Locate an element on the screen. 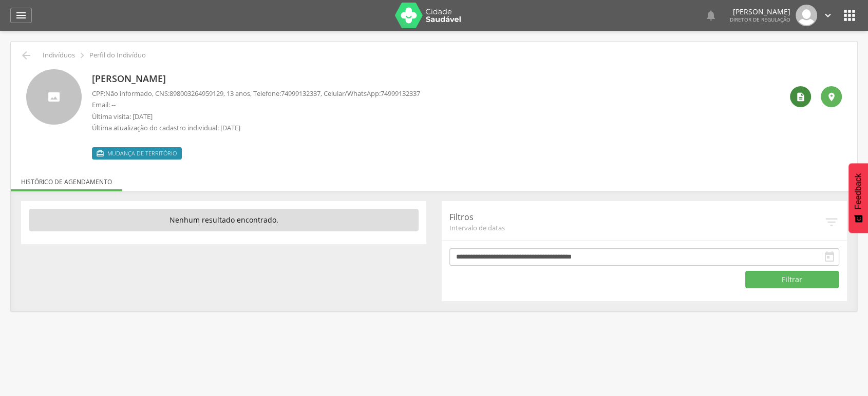 This screenshot has height=396, width=868. button: Feedback - Mostrar pesquisa is located at coordinates (858, 198).